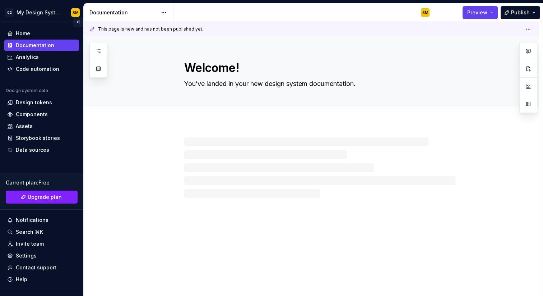  Describe the element at coordinates (42, 232) in the screenshot. I see `button: Search ⌘K` at that location.